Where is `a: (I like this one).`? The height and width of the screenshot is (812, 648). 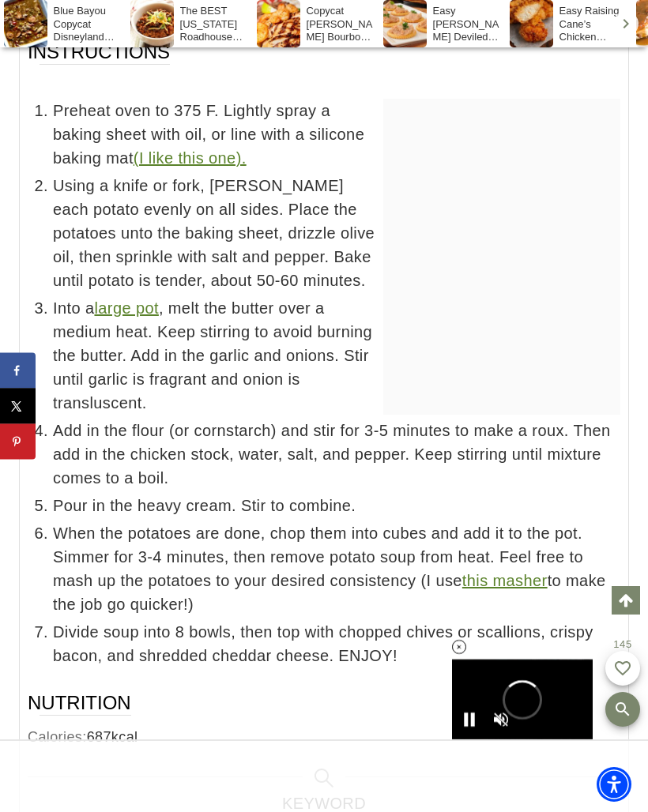
a: (I like this one). is located at coordinates (190, 158).